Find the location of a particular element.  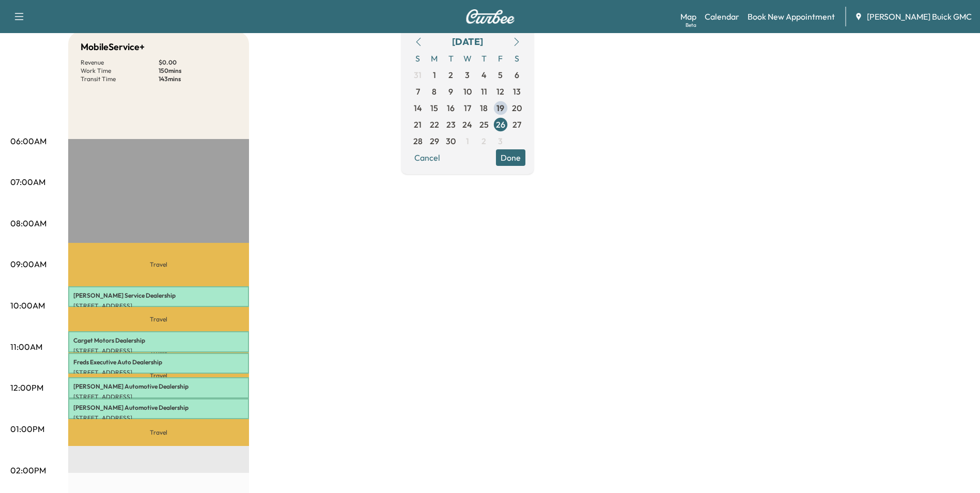

div: Beta is located at coordinates (691, 25).